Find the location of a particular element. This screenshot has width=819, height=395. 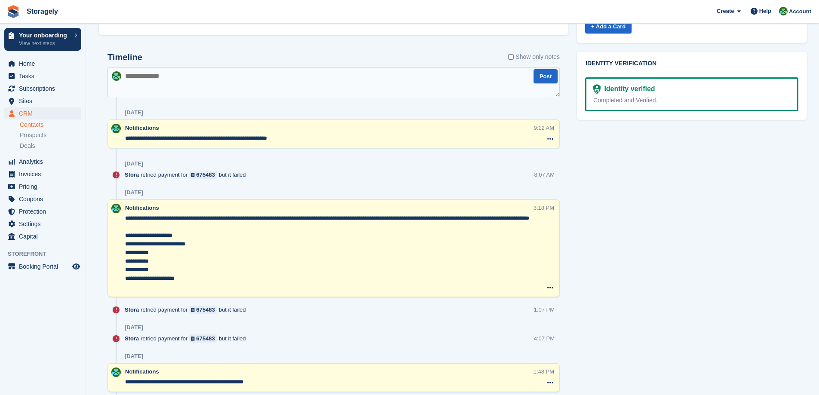

span: Settings is located at coordinates (45, 224).